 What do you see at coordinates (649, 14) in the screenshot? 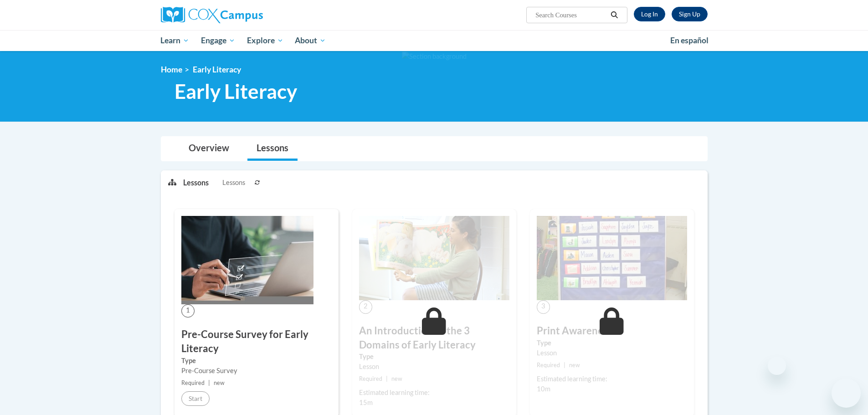
I see `a: Log In` at bounding box center [649, 14].